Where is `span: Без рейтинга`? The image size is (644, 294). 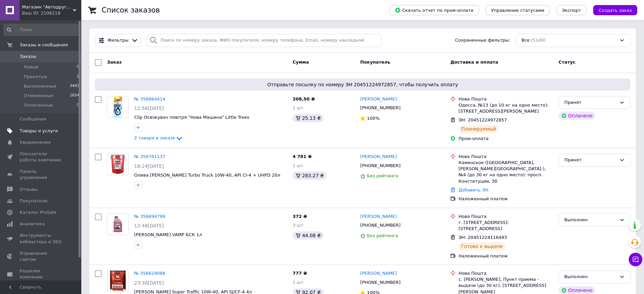
span: Без рейтинга is located at coordinates (382, 236).